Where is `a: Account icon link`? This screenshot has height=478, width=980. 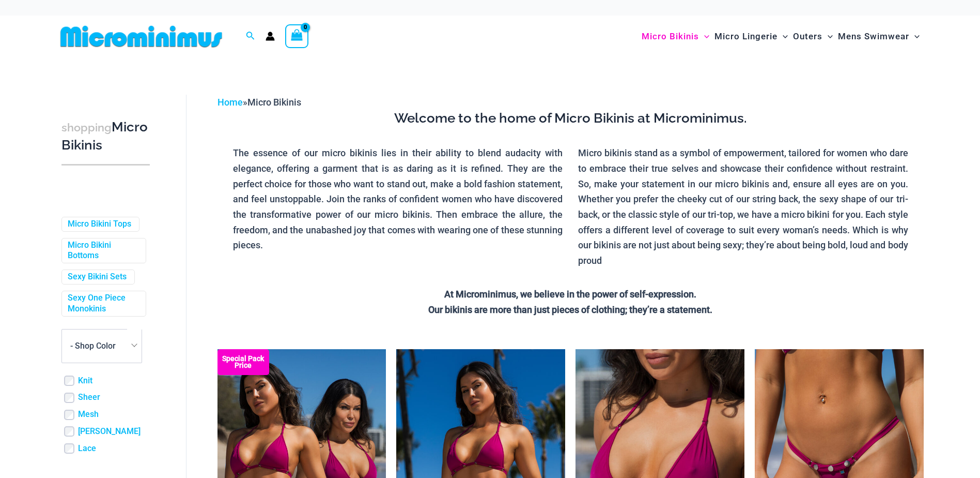 a: Account icon link is located at coordinates (270, 36).